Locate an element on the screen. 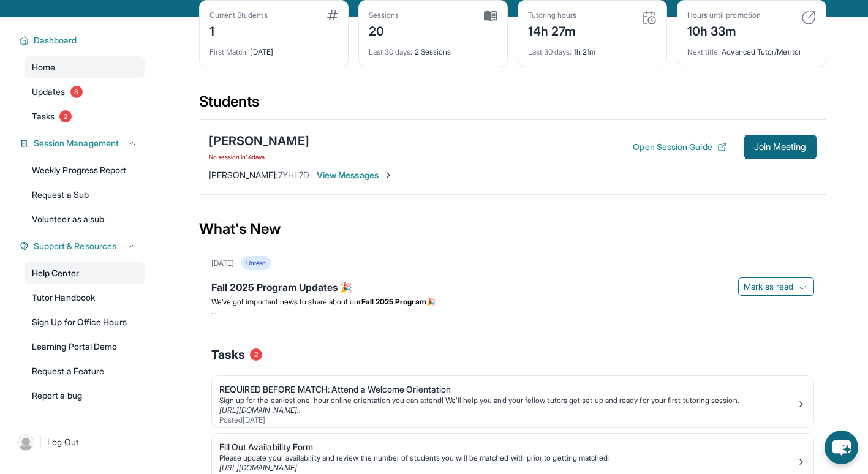 This screenshot has height=474, width=868. div: Students is located at coordinates (513, 105).